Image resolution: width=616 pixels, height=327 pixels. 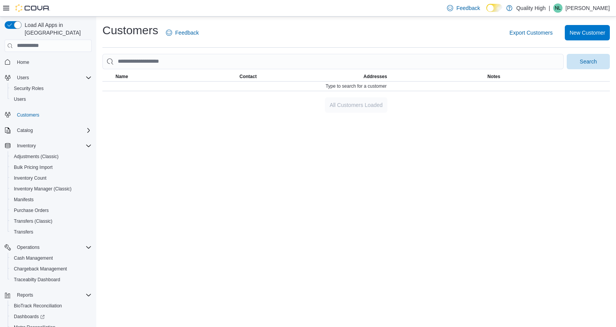 I want to click on a: Users, so click(x=20, y=99).